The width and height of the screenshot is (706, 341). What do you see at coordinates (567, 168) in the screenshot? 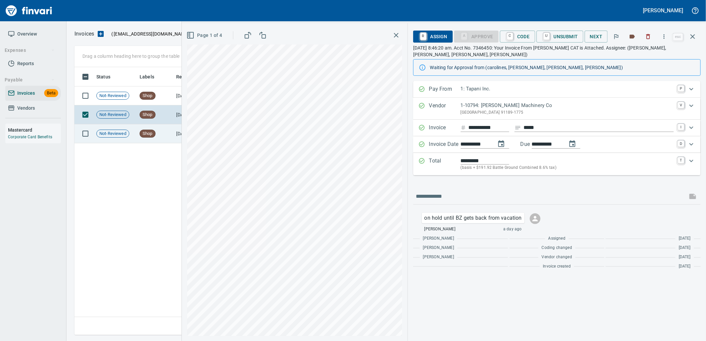
I see `p: (basis + $191.92 Battle Ground Combined 8.6% tax)` at bounding box center [567, 168].